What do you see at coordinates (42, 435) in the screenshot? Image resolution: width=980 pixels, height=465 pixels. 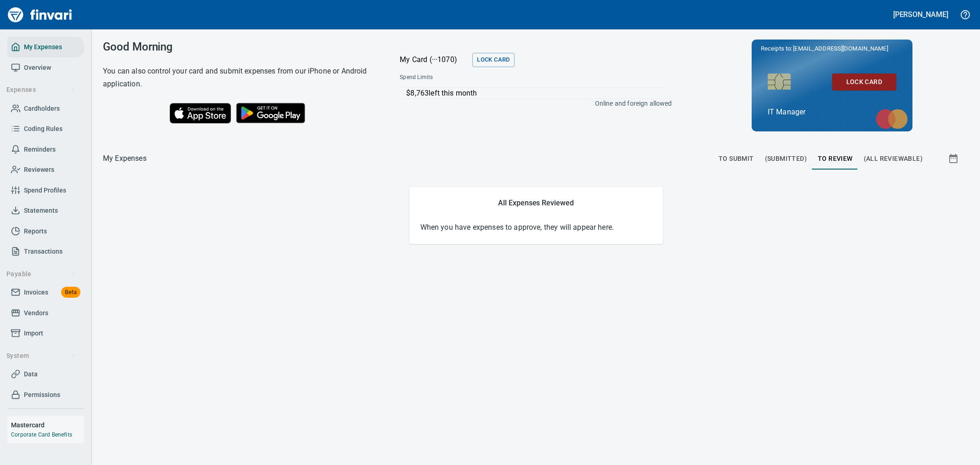 I see `a: Corporate Card Benefits` at bounding box center [42, 435].